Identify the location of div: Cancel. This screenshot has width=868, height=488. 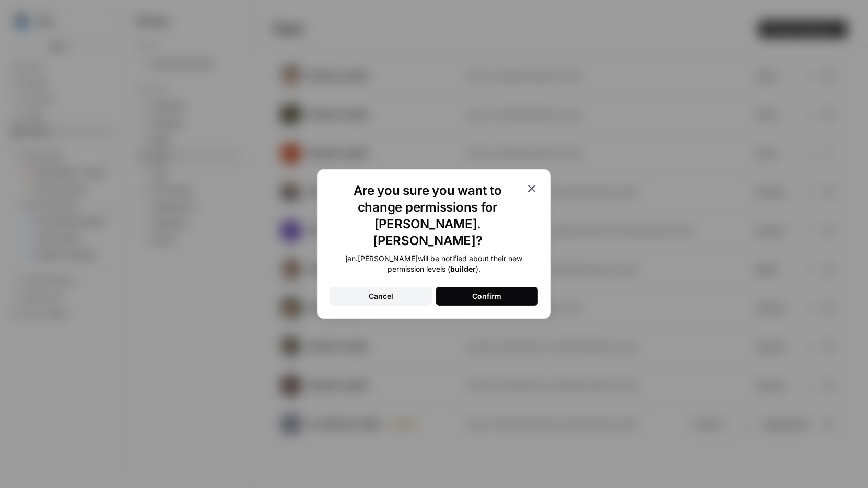
(380, 296).